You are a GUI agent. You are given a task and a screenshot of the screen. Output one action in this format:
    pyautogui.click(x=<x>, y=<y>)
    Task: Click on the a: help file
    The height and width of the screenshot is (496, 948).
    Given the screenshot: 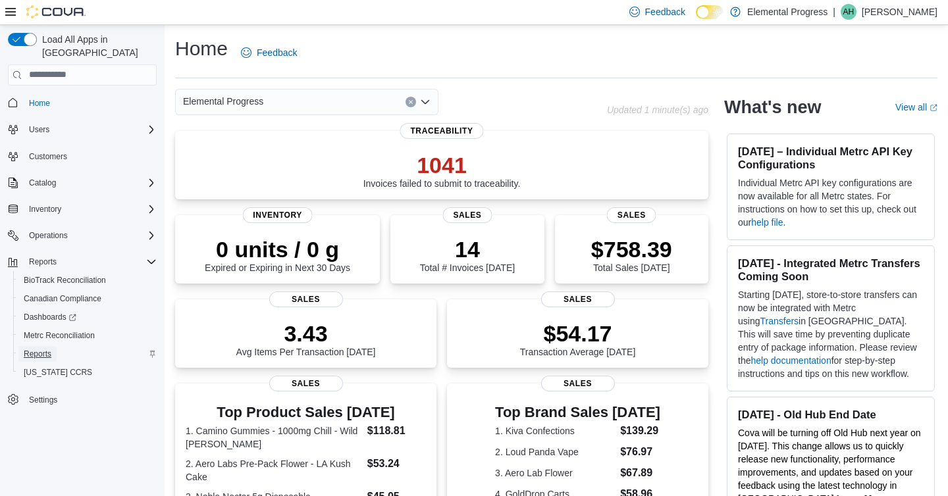 What is the action you would take?
    pyautogui.click(x=767, y=222)
    